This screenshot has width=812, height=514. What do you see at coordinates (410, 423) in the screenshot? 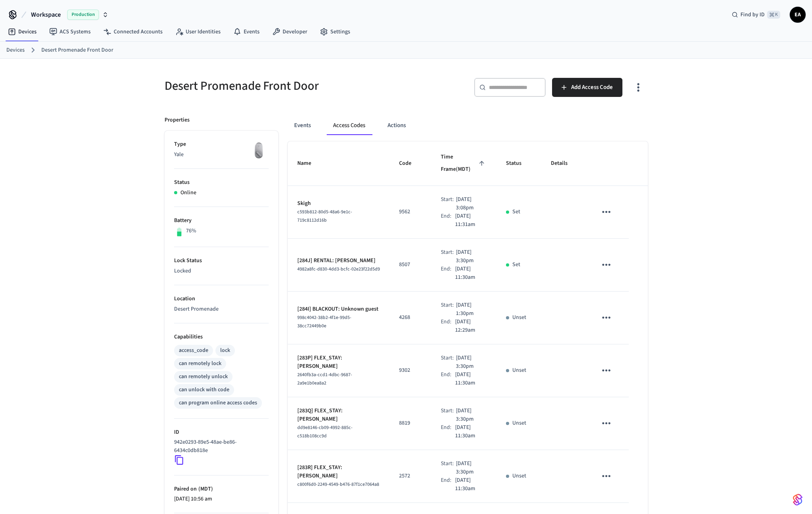
I see `p: 8819` at bounding box center [410, 423].